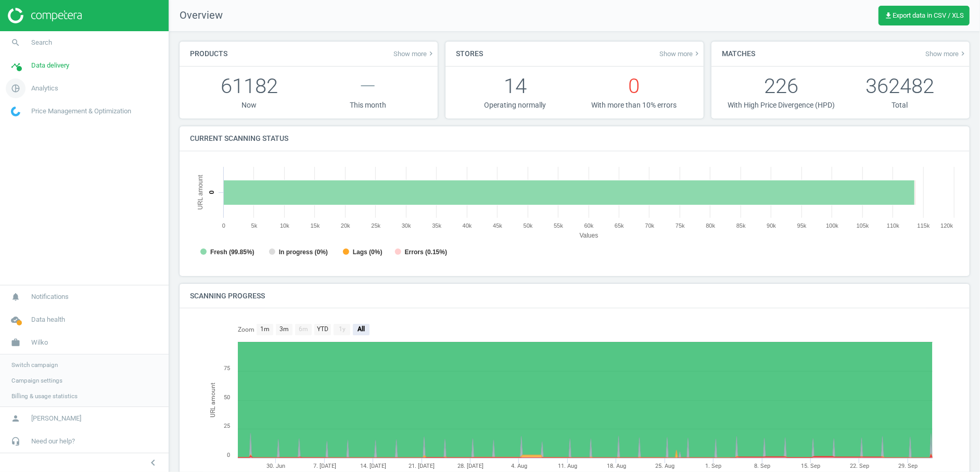 This screenshot has width=980, height=472. Describe the element at coordinates (469, 54) in the screenshot. I see `h4: Stores` at that location.